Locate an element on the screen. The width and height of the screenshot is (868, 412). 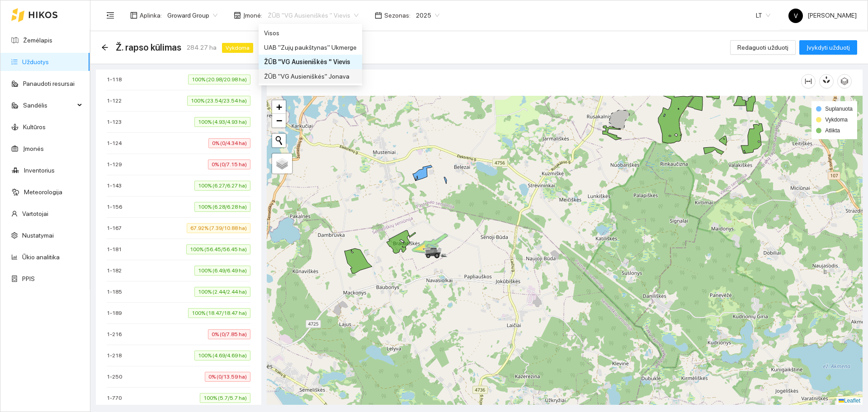
span: Įmonė : is located at coordinates (253, 16).